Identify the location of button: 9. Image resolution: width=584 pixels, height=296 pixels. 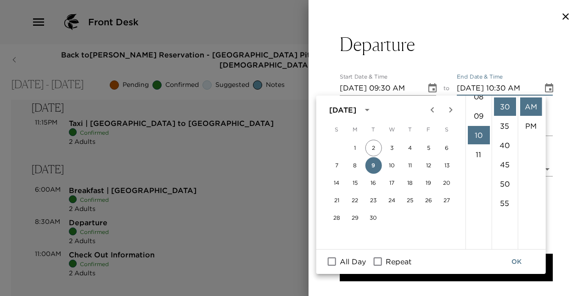
(374, 165).